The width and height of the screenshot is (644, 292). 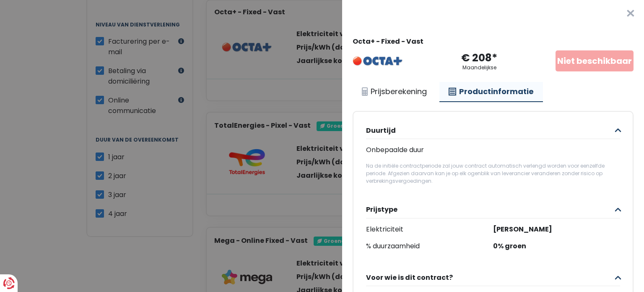 What do you see at coordinates (378, 61) in the screenshot?
I see `img: Octa` at bounding box center [378, 61].